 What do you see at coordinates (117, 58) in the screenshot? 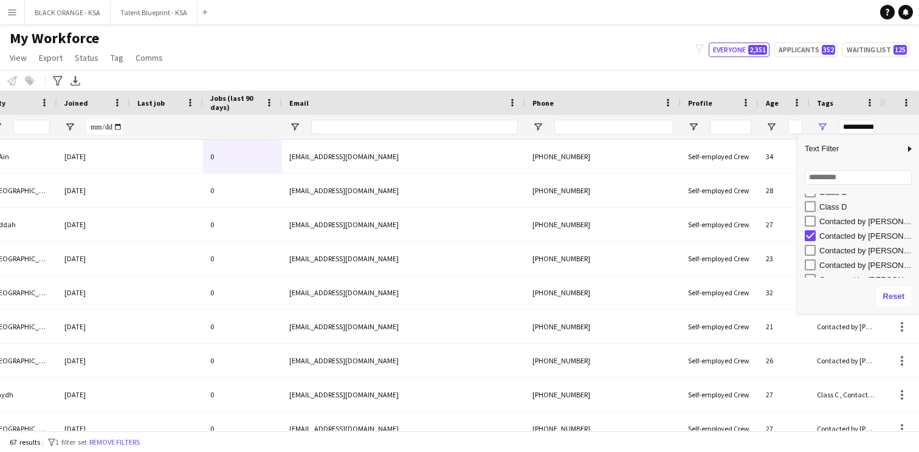
I see `a: Tag` at bounding box center [117, 58].